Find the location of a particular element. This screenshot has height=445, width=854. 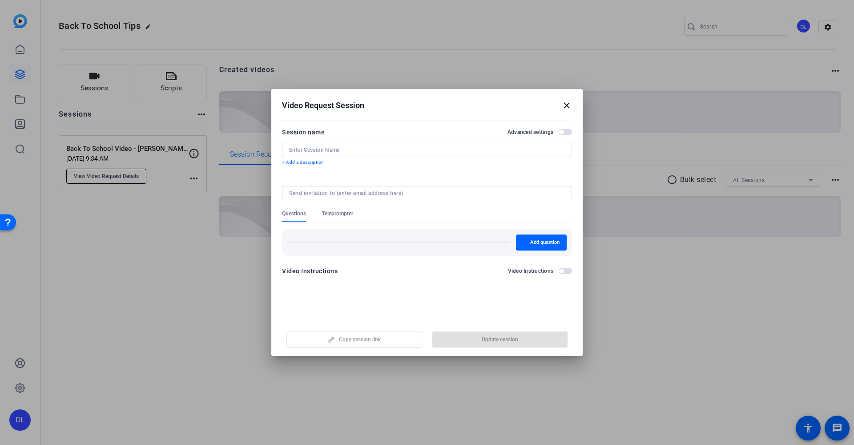

span: Add question is located at coordinates (545, 242).